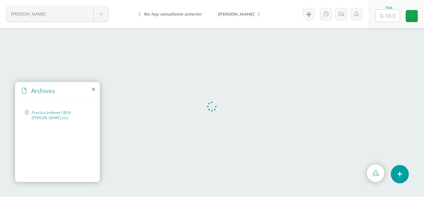  I want to click on i: No hay estudiante anterior, so click(173, 14).